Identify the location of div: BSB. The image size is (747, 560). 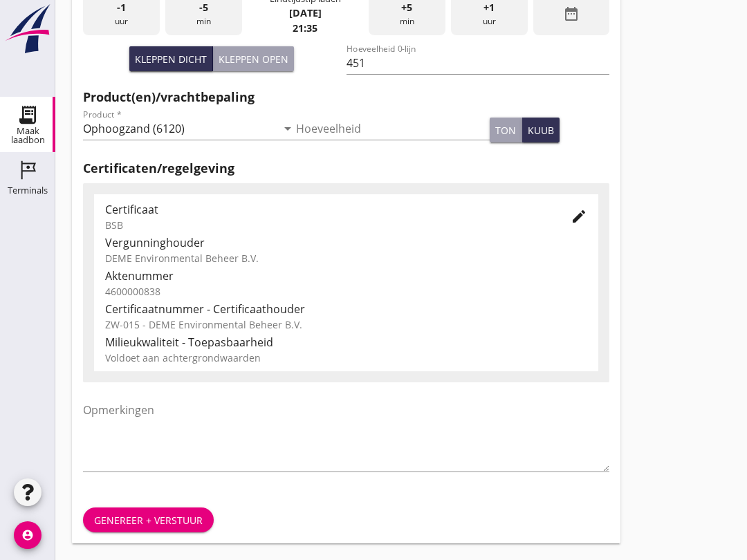
(327, 225).